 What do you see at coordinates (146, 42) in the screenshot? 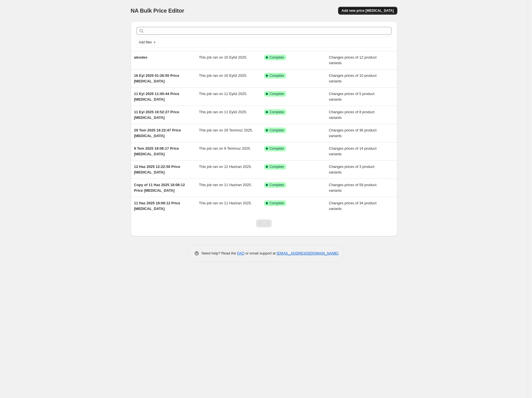
I see `span: Add filter` at bounding box center [146, 42].